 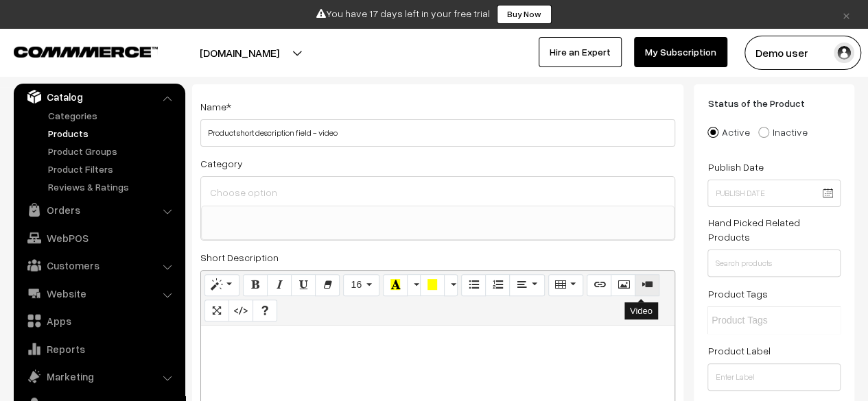 What do you see at coordinates (113, 169) in the screenshot?
I see `a: Product Filters` at bounding box center [113, 169].